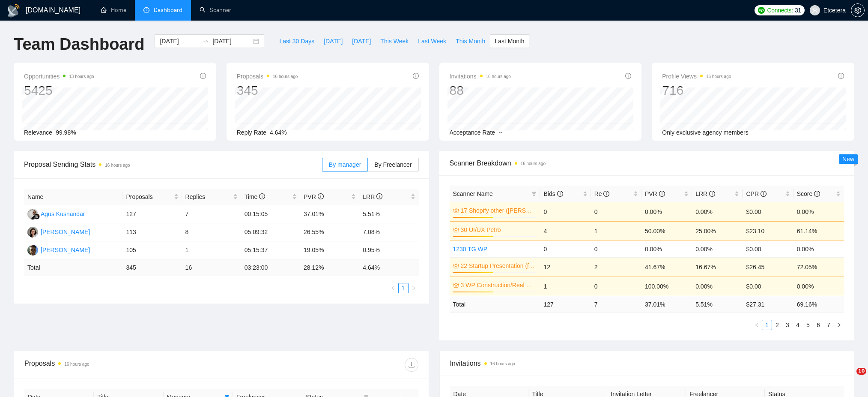  What do you see at coordinates (394, 287) in the screenshot?
I see `span: left` at bounding box center [394, 287].